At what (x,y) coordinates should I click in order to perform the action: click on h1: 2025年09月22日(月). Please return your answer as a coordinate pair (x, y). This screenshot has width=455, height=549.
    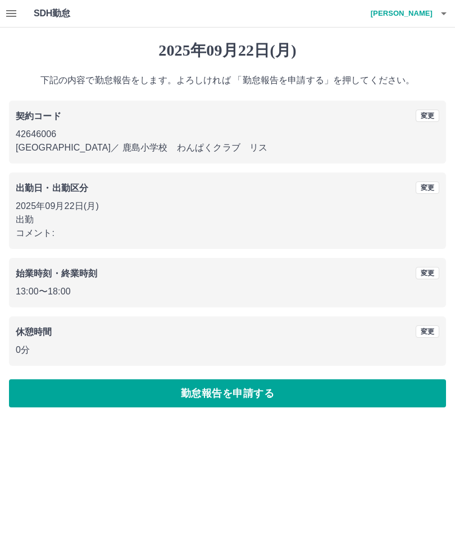
    Looking at the image, I should click on (228, 51).